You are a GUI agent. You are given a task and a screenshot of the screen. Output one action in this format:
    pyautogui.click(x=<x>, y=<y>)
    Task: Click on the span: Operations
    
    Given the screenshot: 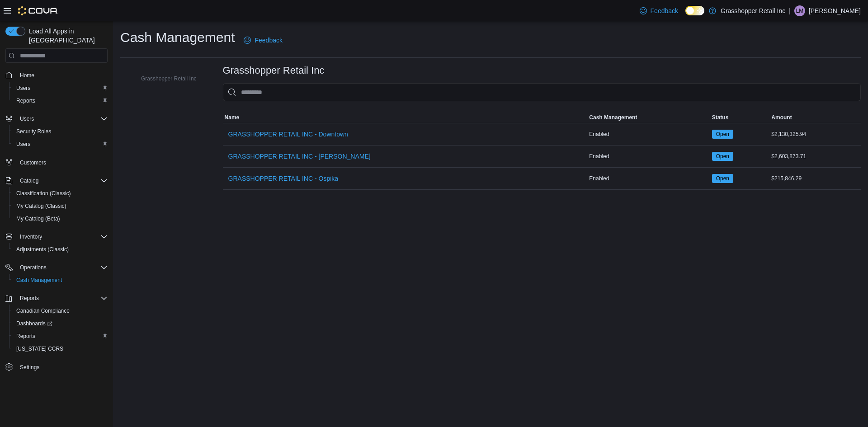 What is the action you would take?
    pyautogui.click(x=62, y=268)
    